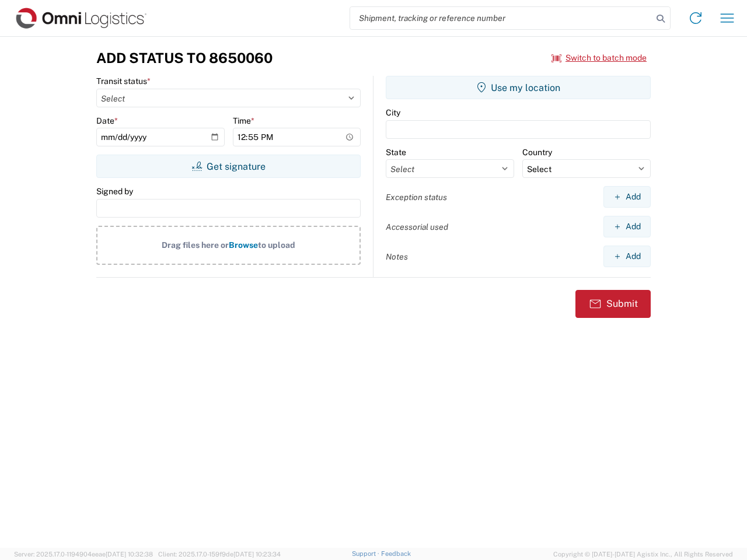 The width and height of the screenshot is (747, 560). Describe the element at coordinates (185, 58) in the screenshot. I see `h3: Add Status to 8650060` at that location.